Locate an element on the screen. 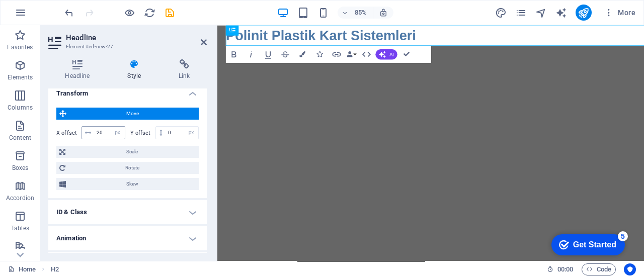 The image size is (644, 277). button: Data Bindings is located at coordinates (352, 54).